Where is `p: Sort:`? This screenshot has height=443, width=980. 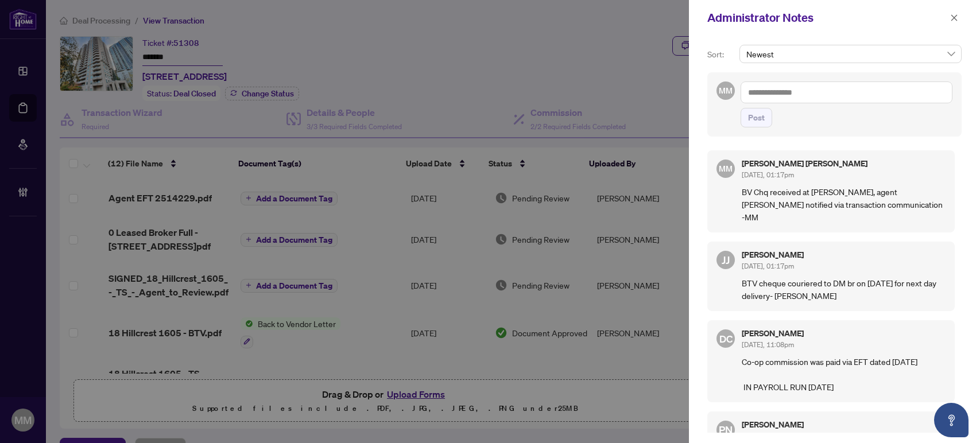 p: Sort: is located at coordinates (721, 55).